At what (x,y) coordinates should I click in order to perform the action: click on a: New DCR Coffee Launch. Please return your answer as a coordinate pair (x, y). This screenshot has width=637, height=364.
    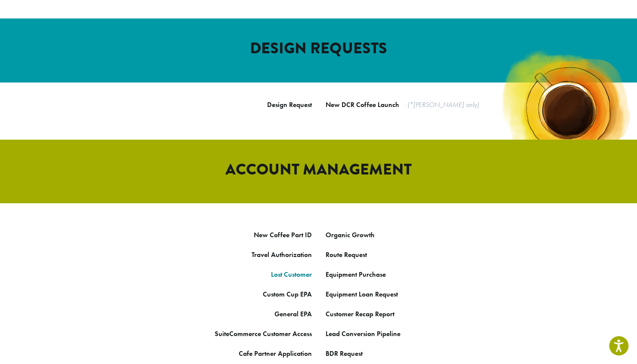
    Looking at the image, I should click on (363, 104).